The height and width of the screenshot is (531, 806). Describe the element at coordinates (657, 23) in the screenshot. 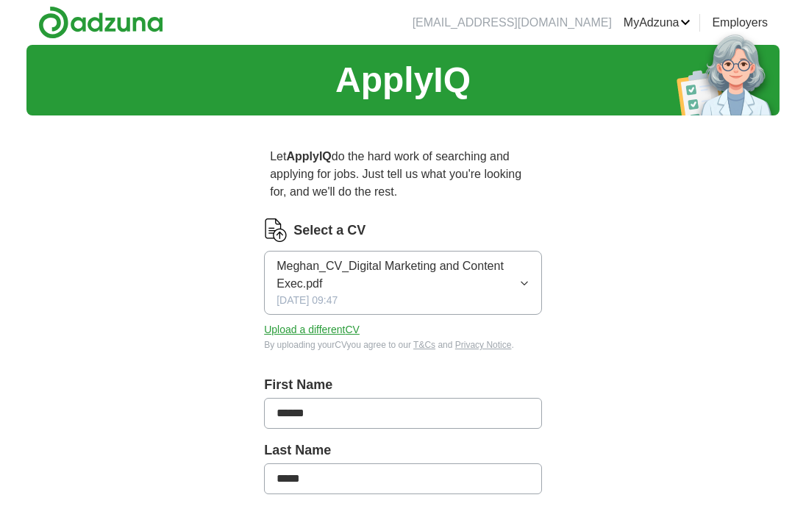

I see `a: MyAdzuna` at that location.